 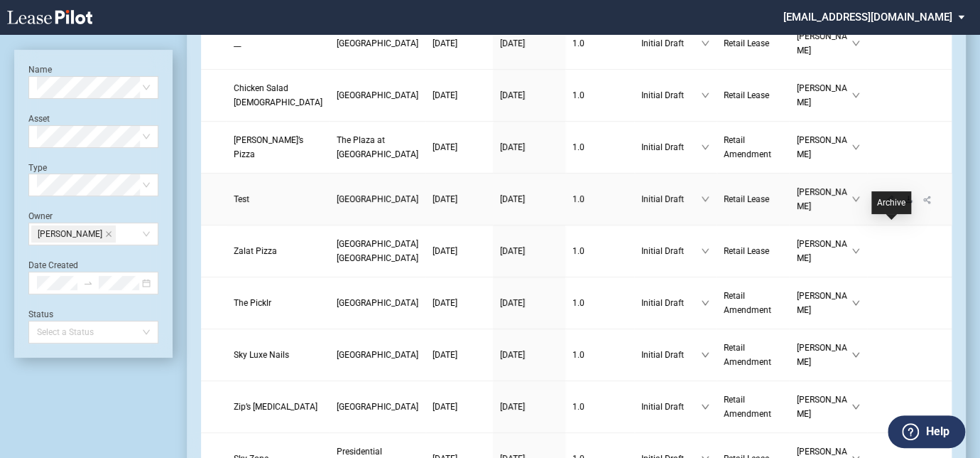 I want to click on label: Owner, so click(x=40, y=216).